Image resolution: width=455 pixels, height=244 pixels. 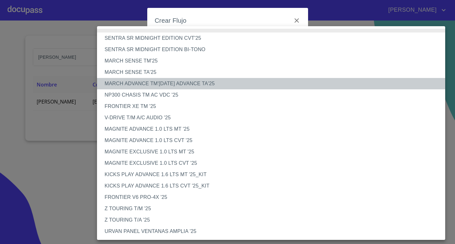 What do you see at coordinates (273, 118) in the screenshot?
I see `li: V-DRIVE T/M A/C AUDIO '25` at bounding box center [273, 118].